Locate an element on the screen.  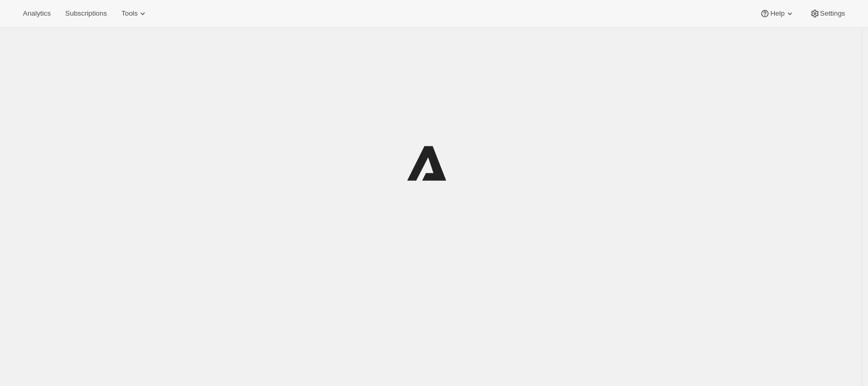
span: Settings is located at coordinates (833, 14).